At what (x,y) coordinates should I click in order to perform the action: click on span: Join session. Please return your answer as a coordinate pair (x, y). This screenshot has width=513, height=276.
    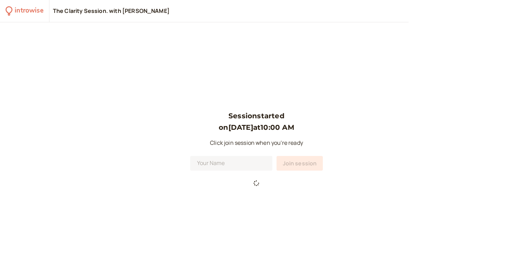
    Looking at the image, I should click on (300, 163).